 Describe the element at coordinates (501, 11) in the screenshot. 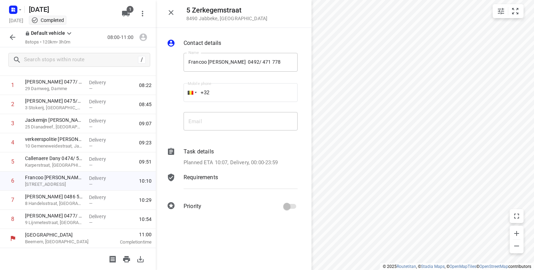

I see `button: Map settings` at that location.